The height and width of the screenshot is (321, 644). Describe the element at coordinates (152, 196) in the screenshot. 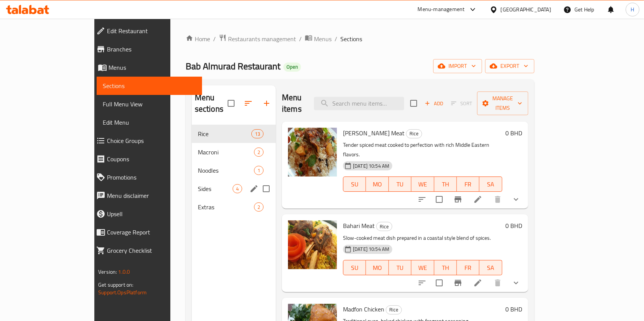

I see `span: Menu disclaimer` at that location.